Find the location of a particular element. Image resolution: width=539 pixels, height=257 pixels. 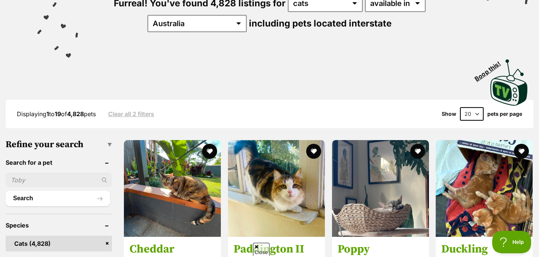

h3: Poppy is located at coordinates (380, 249).